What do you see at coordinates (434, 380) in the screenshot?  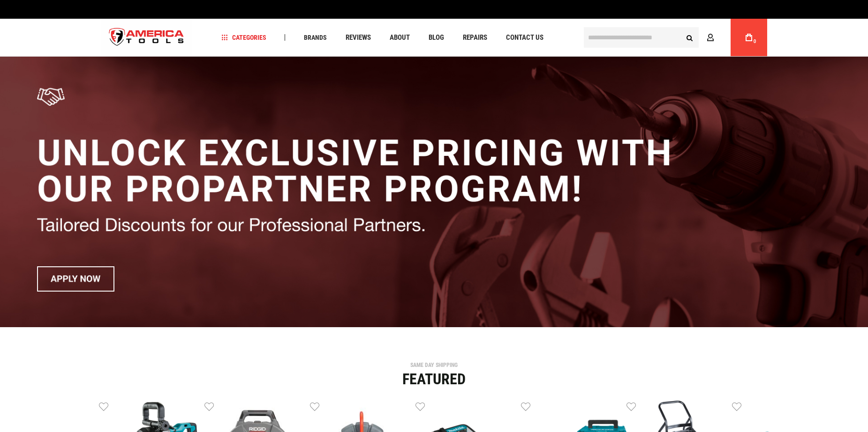 I see `div: Featured` at bounding box center [434, 380].